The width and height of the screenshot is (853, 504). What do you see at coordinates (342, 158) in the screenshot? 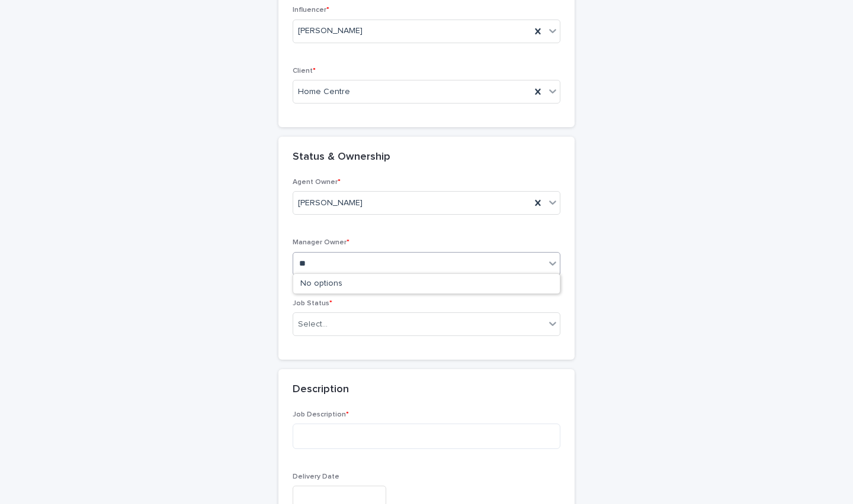
I see `h2: Status & Ownership` at bounding box center [342, 158].